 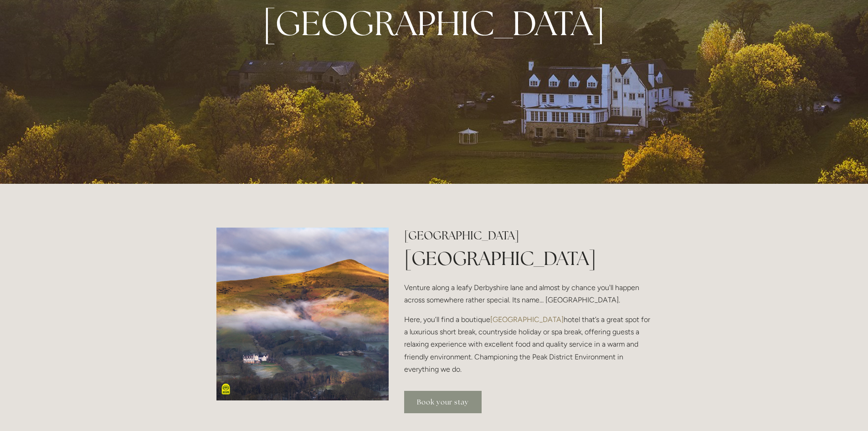 What do you see at coordinates (528, 293) in the screenshot?
I see `p: Venture along a leafy Derbyshire lane and almost by chance you'll happen across somewhere rather ...` at bounding box center [528, 293].